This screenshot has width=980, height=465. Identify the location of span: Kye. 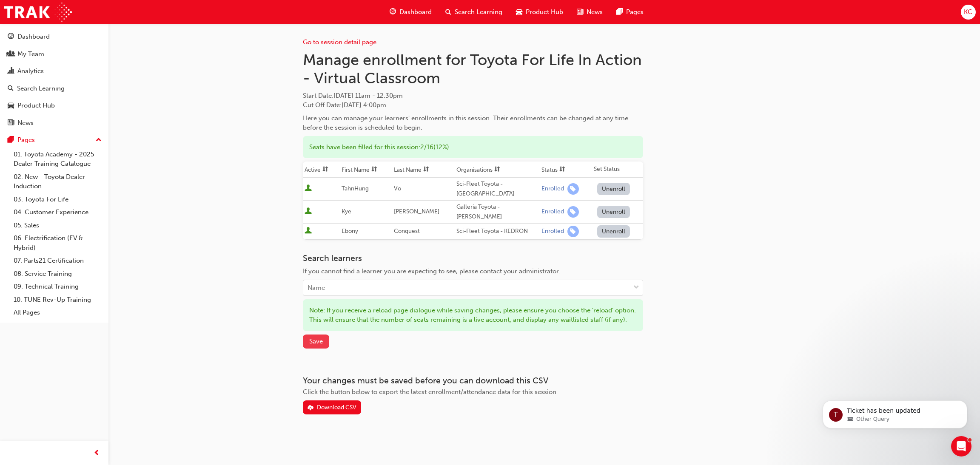
(346, 211).